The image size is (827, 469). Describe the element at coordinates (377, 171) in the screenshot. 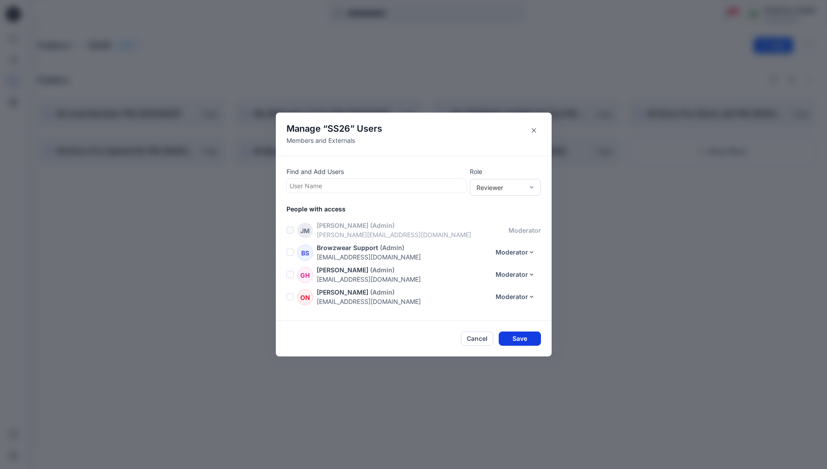

I see `p: Find and Add Users` at that location.